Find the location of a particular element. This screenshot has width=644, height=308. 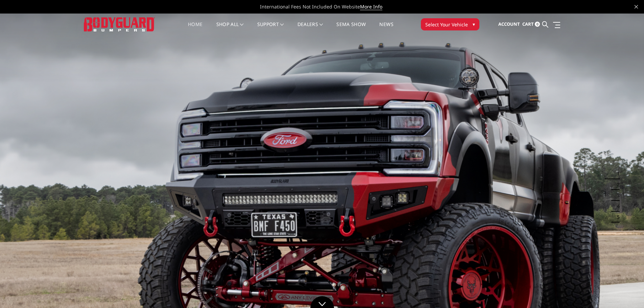

img: BODYGUARD BUMPERS is located at coordinates (119, 24).